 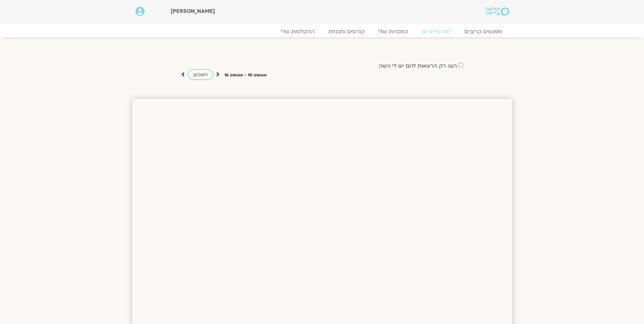 I want to click on nav: Menu, so click(x=322, y=32).